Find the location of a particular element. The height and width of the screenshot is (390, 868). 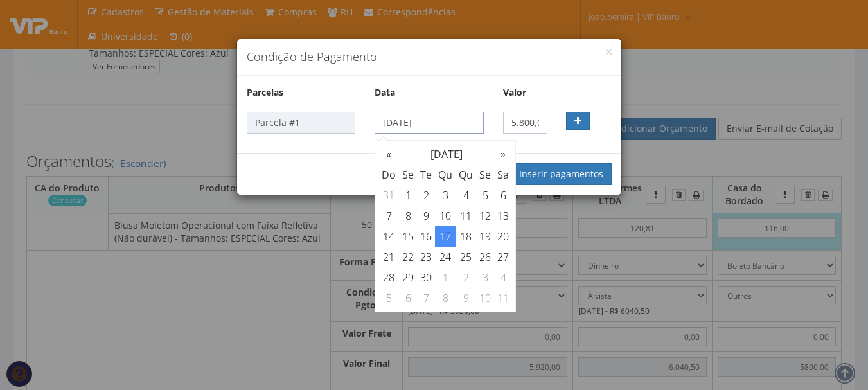

h4: Condição de Pagamento is located at coordinates (429, 57).